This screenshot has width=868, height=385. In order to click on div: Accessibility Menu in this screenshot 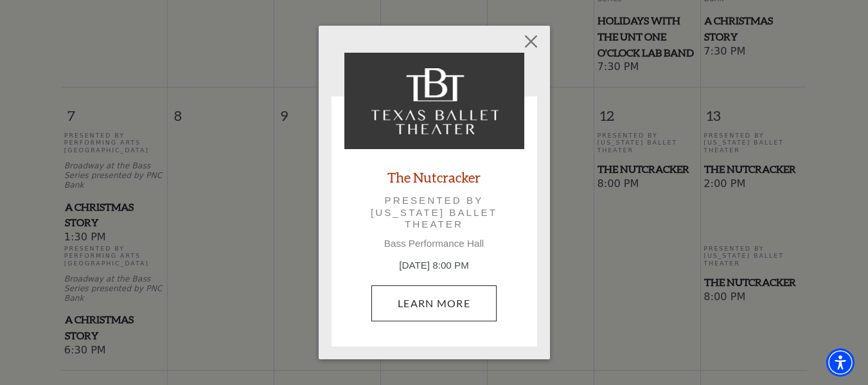, I will do `click(840, 362)`.